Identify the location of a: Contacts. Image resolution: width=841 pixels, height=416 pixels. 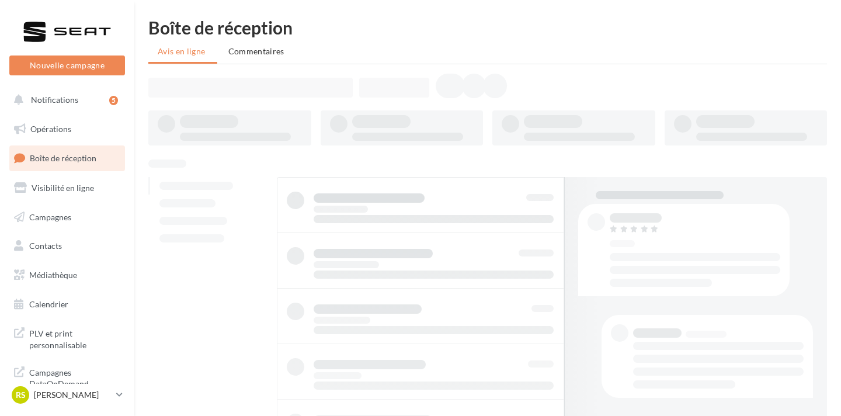
(67, 246).